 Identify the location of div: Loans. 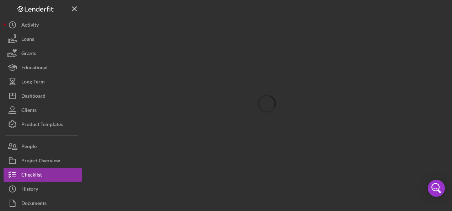
(28, 40).